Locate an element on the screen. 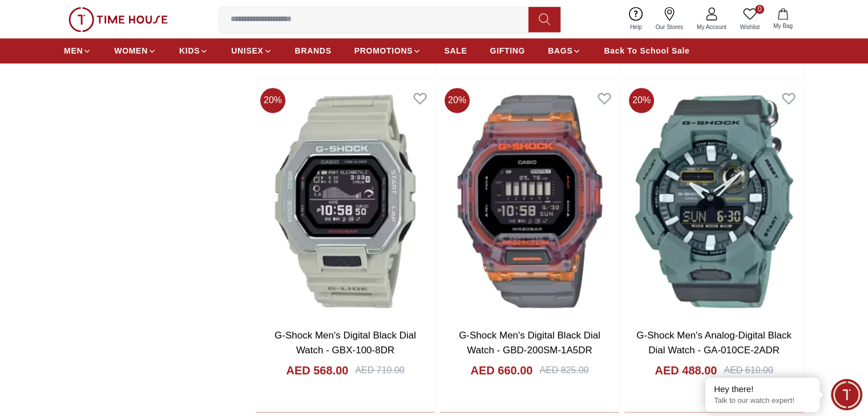 This screenshot has height=416, width=868. div: Hey there! is located at coordinates (763, 389).